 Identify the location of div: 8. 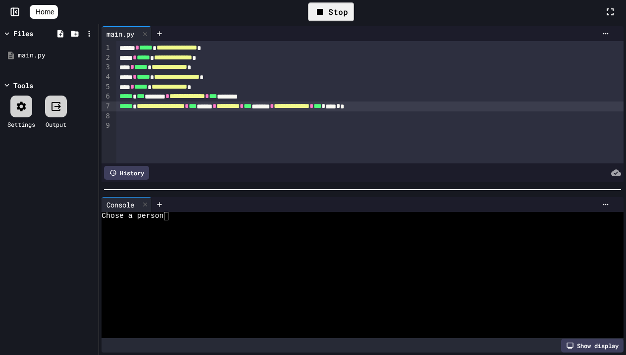
(106, 116).